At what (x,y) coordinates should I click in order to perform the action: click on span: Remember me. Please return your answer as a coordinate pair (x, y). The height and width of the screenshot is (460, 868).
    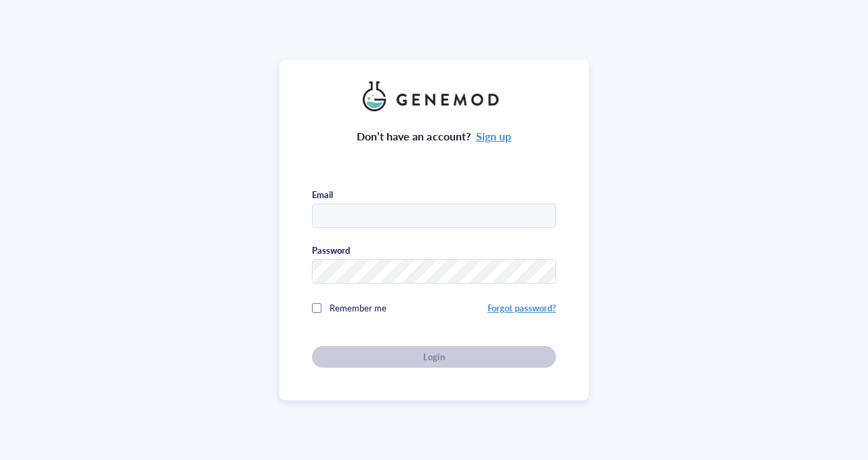
    Looking at the image, I should click on (358, 307).